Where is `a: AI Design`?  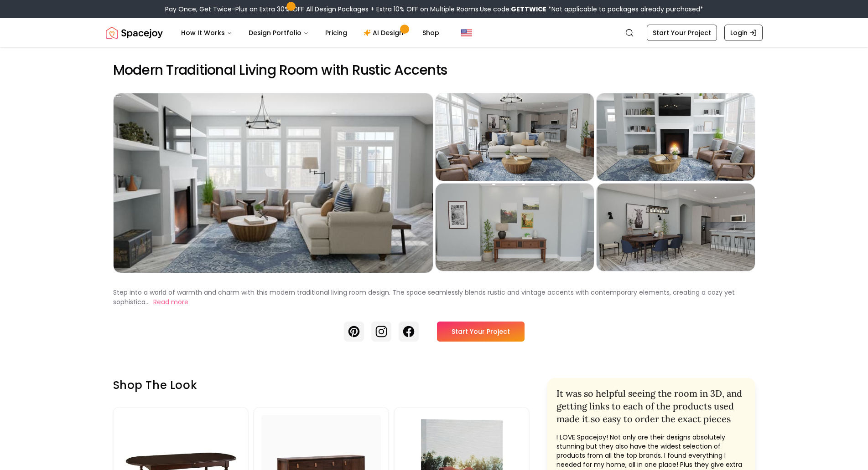 a: AI Design is located at coordinates (385, 33).